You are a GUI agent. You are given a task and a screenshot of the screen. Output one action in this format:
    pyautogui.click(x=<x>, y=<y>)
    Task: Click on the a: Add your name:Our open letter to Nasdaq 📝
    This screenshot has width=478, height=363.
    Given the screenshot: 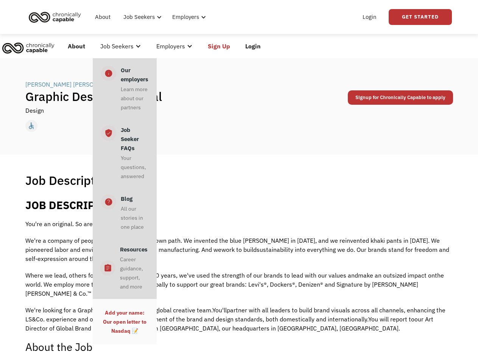 What is the action you would take?
    pyautogui.click(x=124, y=322)
    